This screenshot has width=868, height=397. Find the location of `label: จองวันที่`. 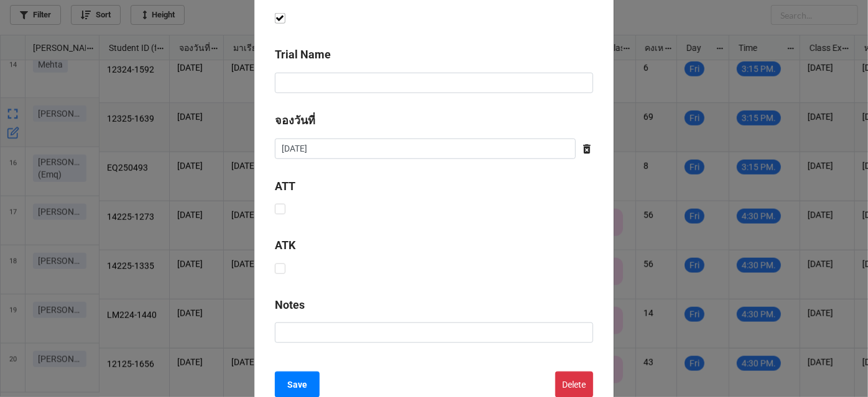

label: จองวันที่ is located at coordinates (294, 121).